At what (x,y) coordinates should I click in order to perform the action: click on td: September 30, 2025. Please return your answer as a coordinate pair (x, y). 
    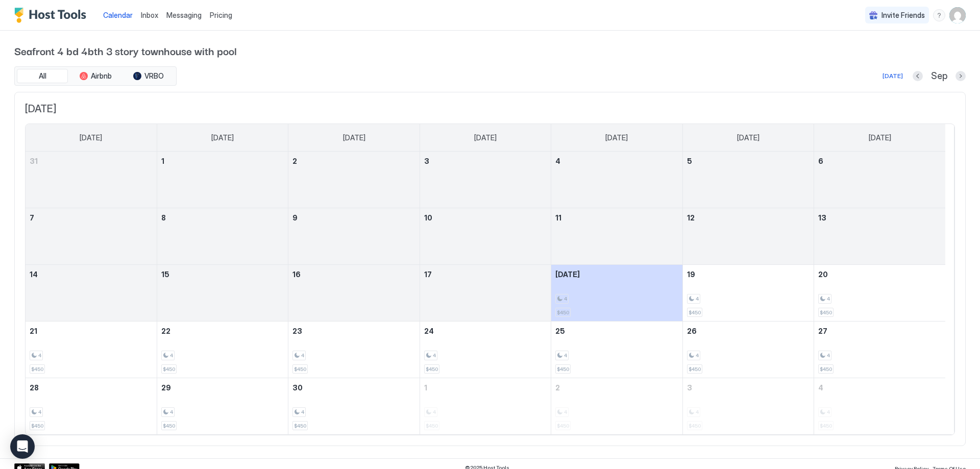
    Looking at the image, I should click on (354, 406).